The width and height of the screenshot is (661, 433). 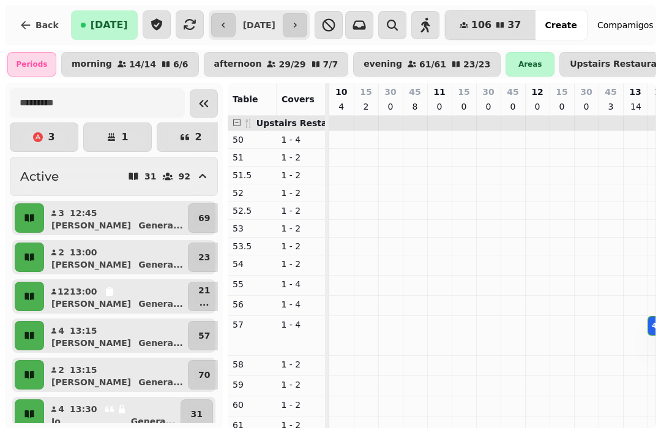 I want to click on h2: Active, so click(x=39, y=176).